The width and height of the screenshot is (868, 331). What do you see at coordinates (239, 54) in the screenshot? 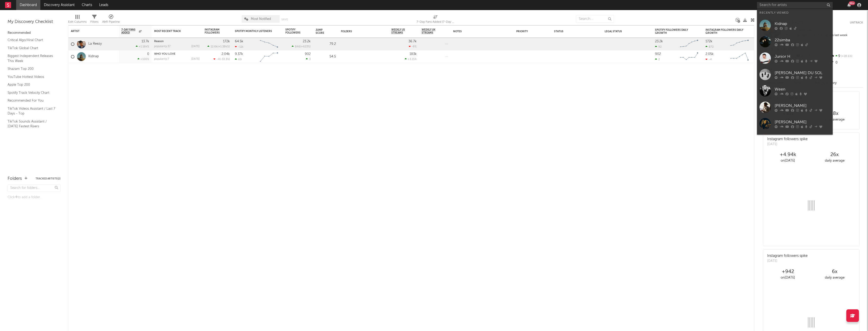
I see `div: 9.37k` at bounding box center [239, 54].